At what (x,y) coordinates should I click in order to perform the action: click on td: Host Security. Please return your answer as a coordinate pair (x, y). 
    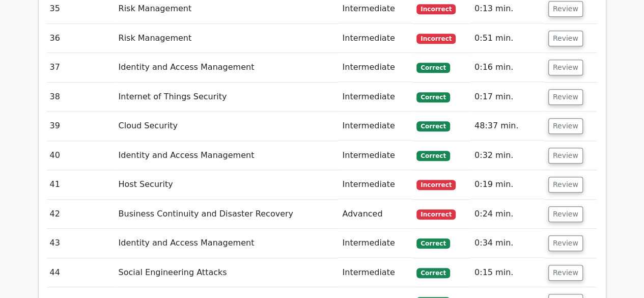
    Looking at the image, I should click on (226, 184).